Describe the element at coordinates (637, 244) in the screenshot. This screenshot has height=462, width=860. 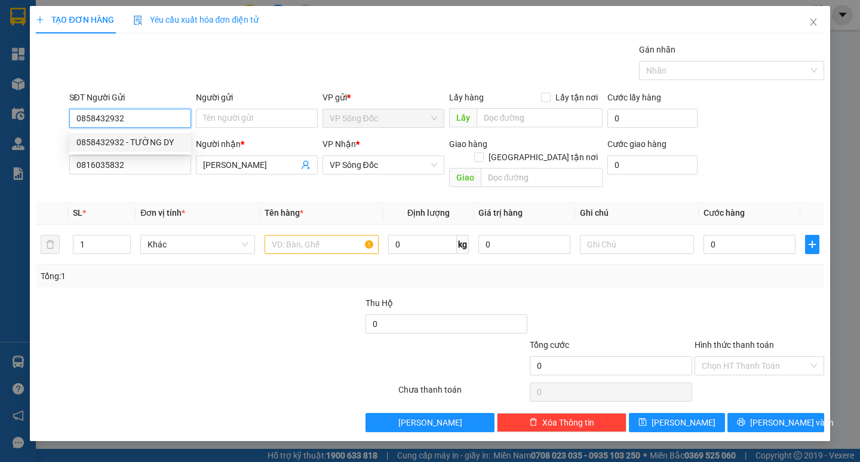
I see `input: Ghi Chú` at that location.